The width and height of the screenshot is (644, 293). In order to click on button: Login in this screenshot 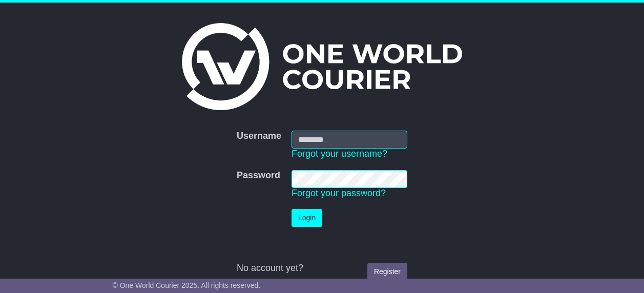, I will do `click(307, 217)`.